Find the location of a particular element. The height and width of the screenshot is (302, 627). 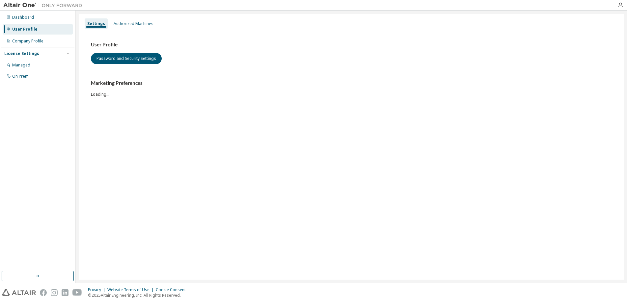

img: instagram.svg is located at coordinates (54, 293).